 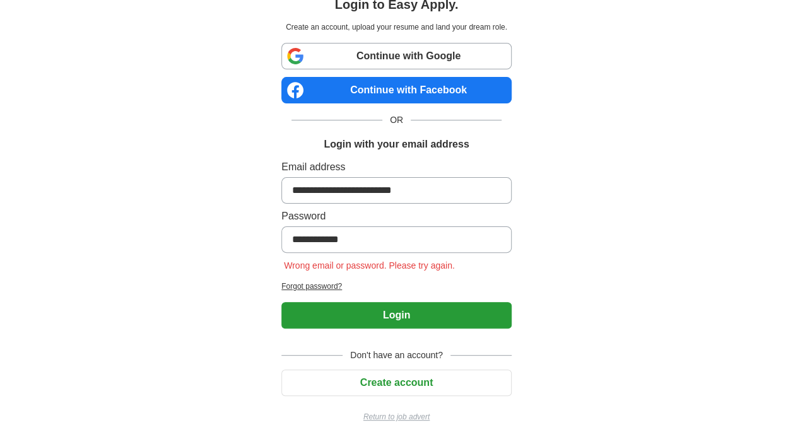 What do you see at coordinates (396, 90) in the screenshot?
I see `a: Continue with Facebook` at bounding box center [396, 90].